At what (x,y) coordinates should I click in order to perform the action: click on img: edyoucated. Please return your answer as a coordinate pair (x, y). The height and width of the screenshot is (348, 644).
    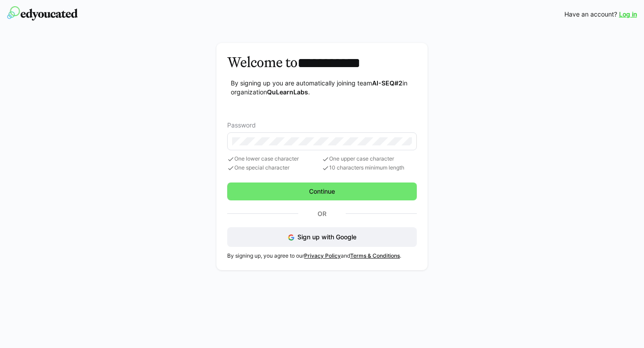
    Looking at the image, I should click on (42, 13).